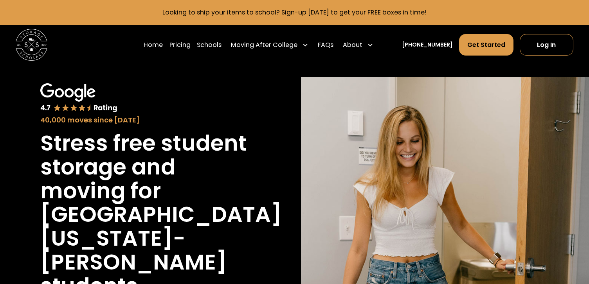 Image resolution: width=589 pixels, height=284 pixels. What do you see at coordinates (153, 45) in the screenshot?
I see `a: Home` at bounding box center [153, 45].